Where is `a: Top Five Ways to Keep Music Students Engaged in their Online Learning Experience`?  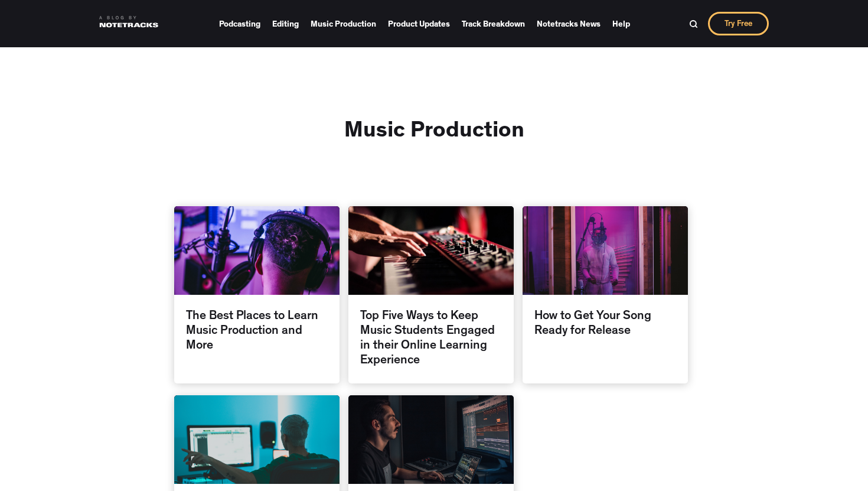 a: Top Five Ways to Keep Music Students Engaged in their Online Learning Experience is located at coordinates (432, 295).